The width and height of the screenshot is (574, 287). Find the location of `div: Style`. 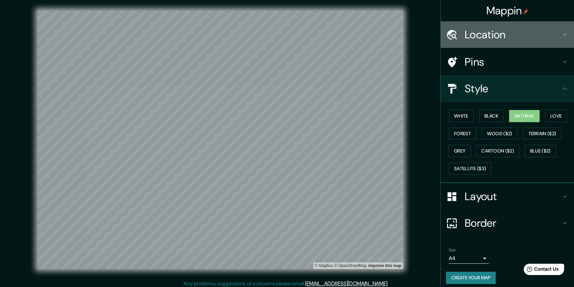

div: Style is located at coordinates (507, 89).